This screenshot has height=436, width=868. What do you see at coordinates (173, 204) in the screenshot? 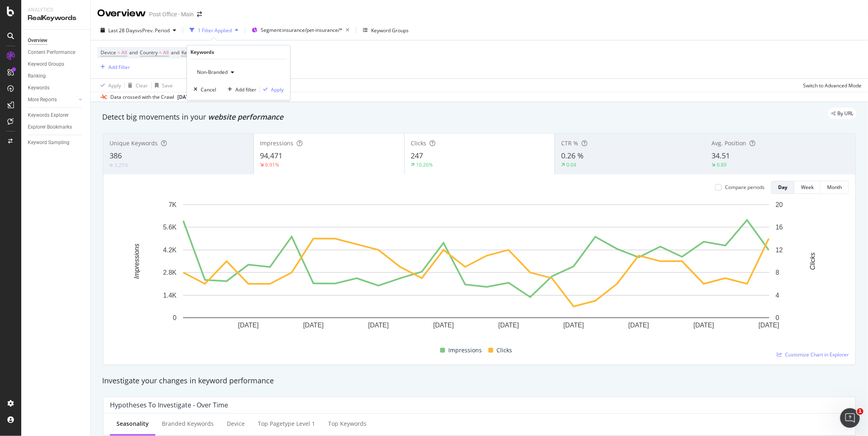
I see `text: 7K` at bounding box center [173, 204].